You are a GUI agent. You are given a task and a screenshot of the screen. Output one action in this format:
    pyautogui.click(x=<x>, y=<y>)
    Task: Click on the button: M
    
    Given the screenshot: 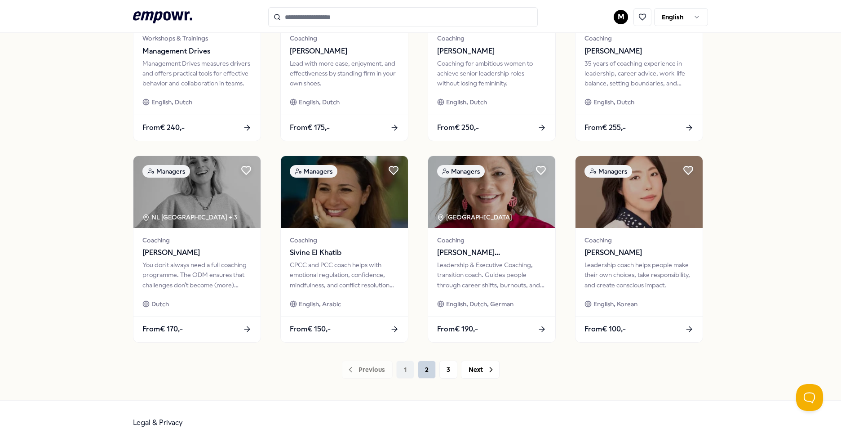 What is the action you would take?
    pyautogui.click(x=621, y=17)
    